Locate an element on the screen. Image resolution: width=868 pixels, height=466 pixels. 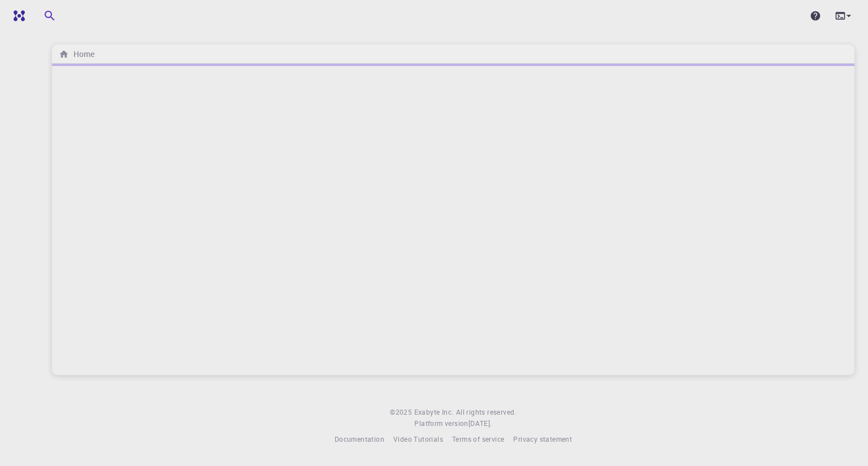
span: © 2025 is located at coordinates (402, 413).